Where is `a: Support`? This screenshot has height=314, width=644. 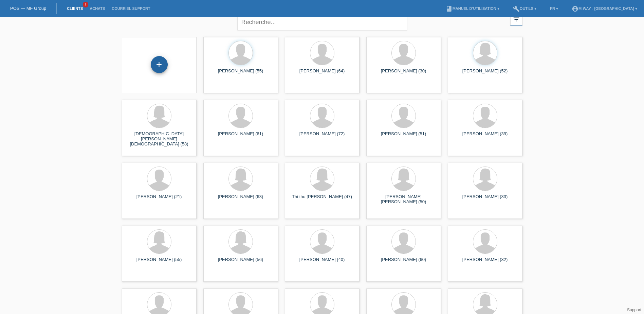
a: Support is located at coordinates (634, 310).